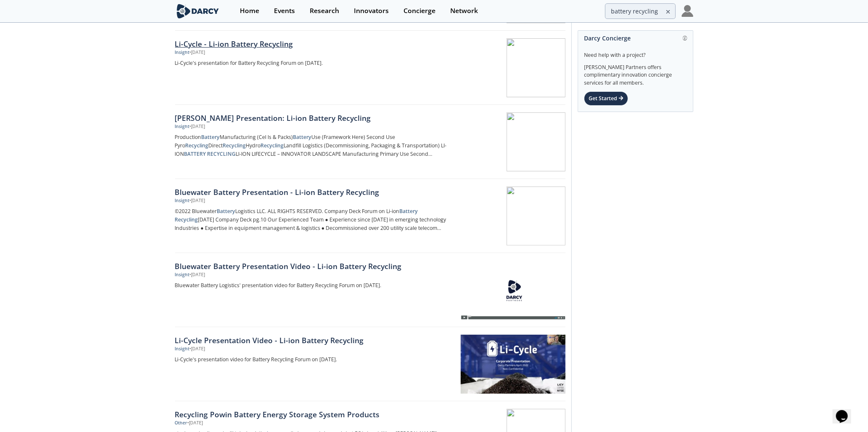 This screenshot has height=432, width=868. I want to click on div: Bluewater Battery Presentation - Li-ion Battery Recycling, so click(315, 192).